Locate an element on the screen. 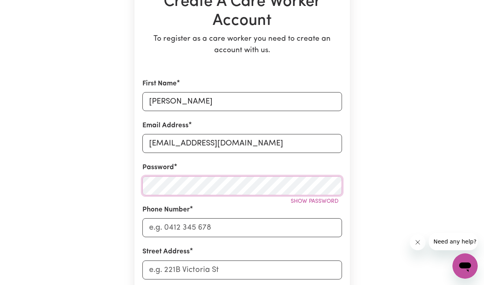 Image resolution: width=484 pixels, height=285 pixels. span: Show password is located at coordinates (315, 201).